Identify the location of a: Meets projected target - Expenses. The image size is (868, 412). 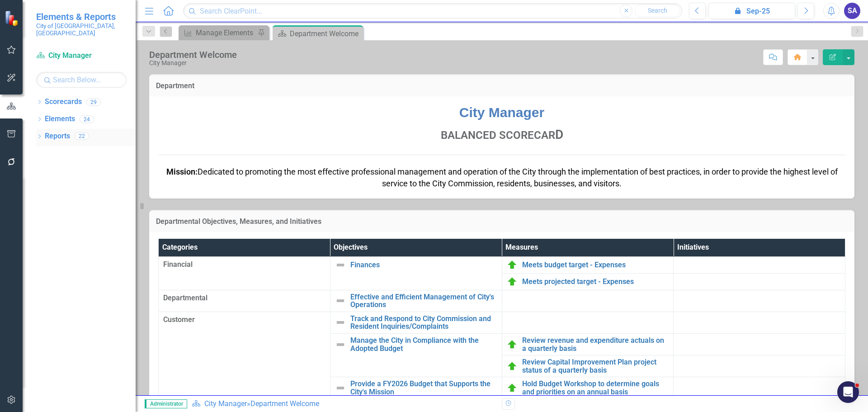
(595, 281).